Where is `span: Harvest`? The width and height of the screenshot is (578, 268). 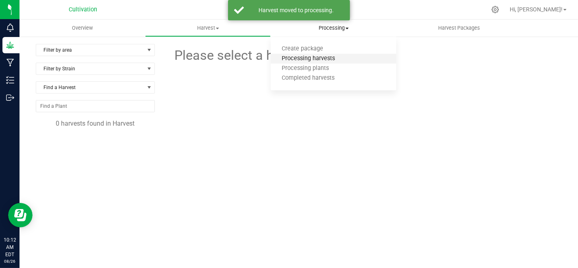 span: Harvest is located at coordinates (208, 28).